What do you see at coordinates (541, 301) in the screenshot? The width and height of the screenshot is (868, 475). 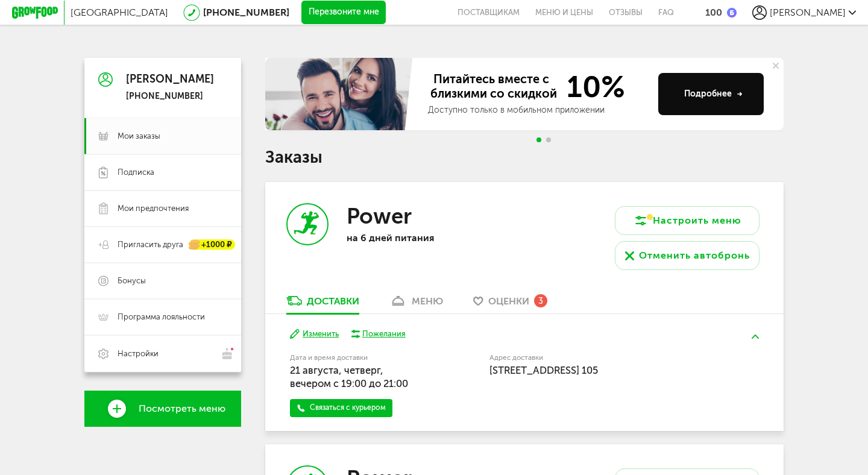 I see `div: 3` at bounding box center [541, 301].